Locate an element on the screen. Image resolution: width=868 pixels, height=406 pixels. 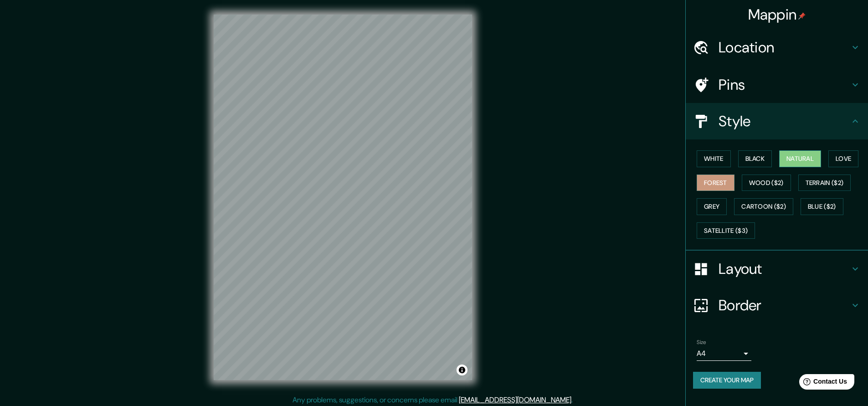
label: Size is located at coordinates (701, 343).